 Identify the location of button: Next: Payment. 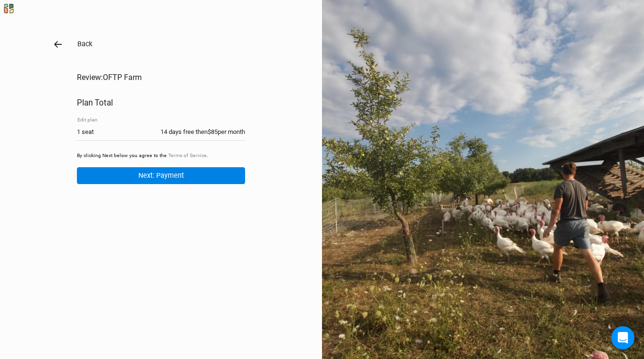
(161, 175).